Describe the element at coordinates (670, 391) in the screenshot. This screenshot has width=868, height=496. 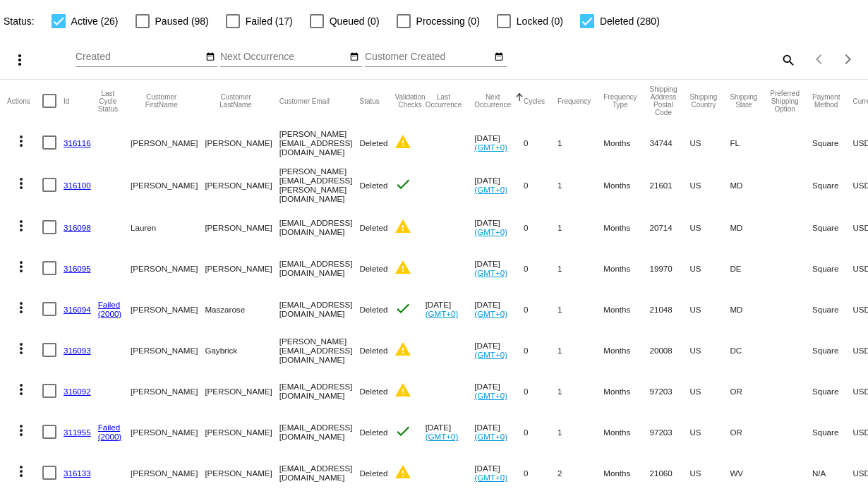
I see `mat-cell: 97203` at that location.